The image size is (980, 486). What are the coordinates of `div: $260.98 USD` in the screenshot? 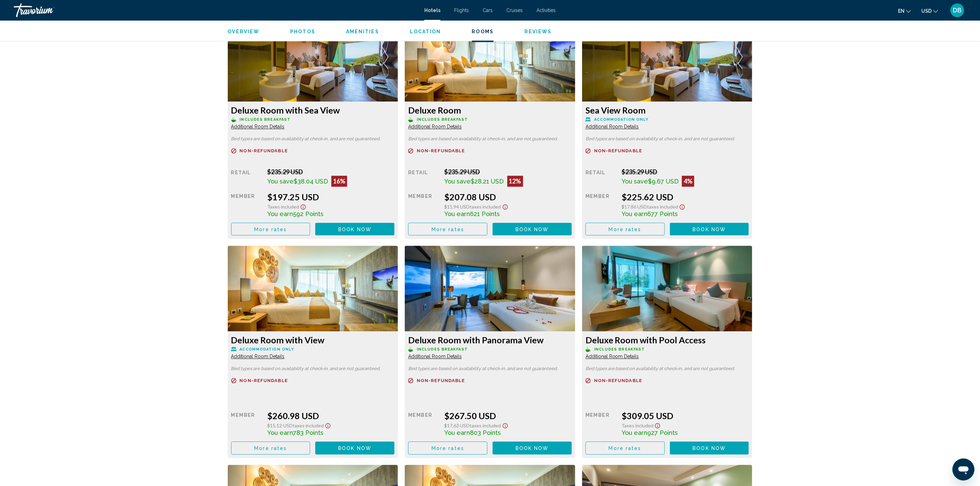 It's located at (331, 416).